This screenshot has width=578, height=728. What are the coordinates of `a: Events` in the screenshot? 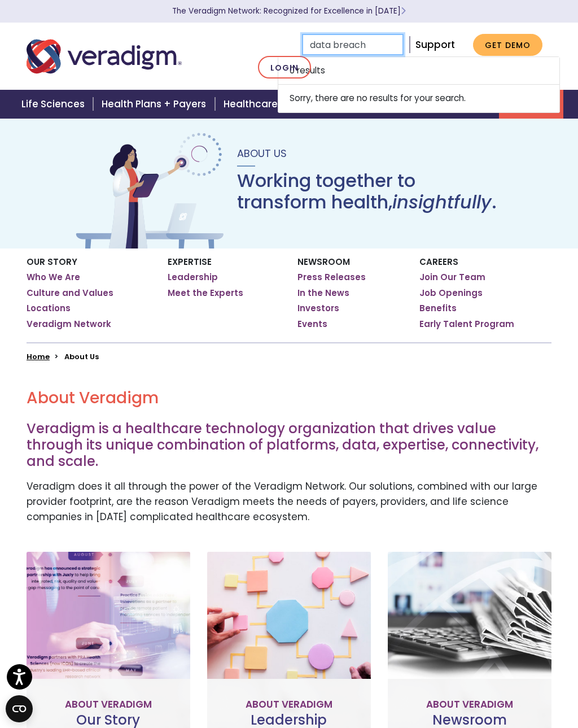 It's located at (313, 324).